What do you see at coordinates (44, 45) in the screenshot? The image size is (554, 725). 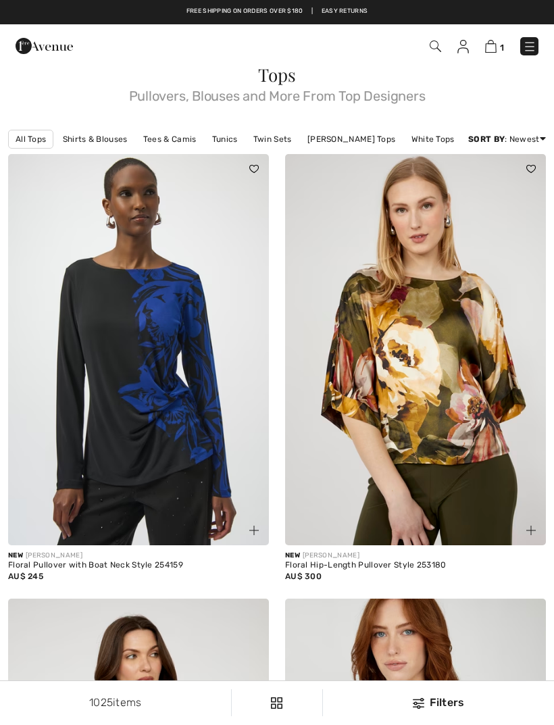 I see `a: 1ère Avenue` at bounding box center [44, 45].